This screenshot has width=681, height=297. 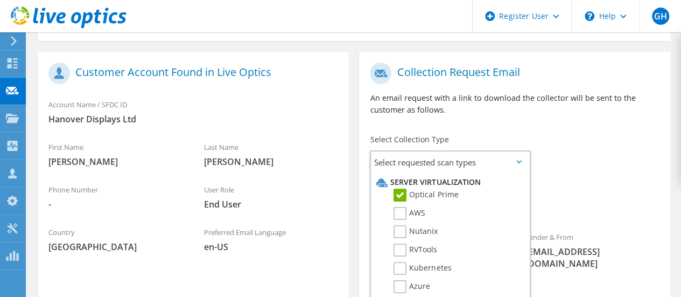 I want to click on li: Server Virtualization, so click(x=449, y=182).